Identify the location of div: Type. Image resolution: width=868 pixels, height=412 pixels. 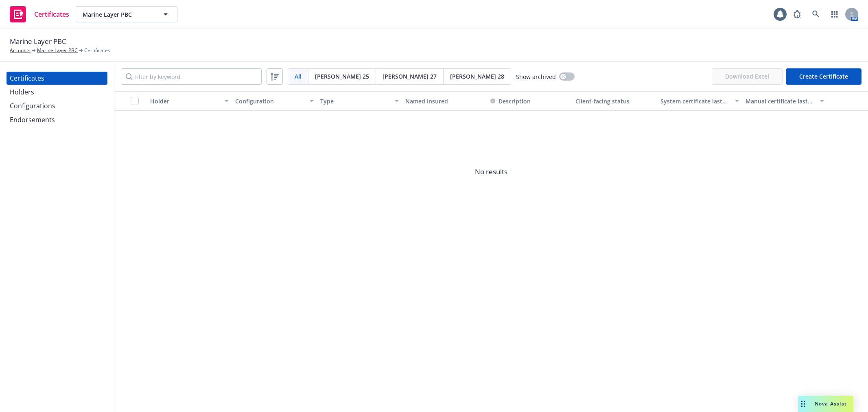
(355, 101).